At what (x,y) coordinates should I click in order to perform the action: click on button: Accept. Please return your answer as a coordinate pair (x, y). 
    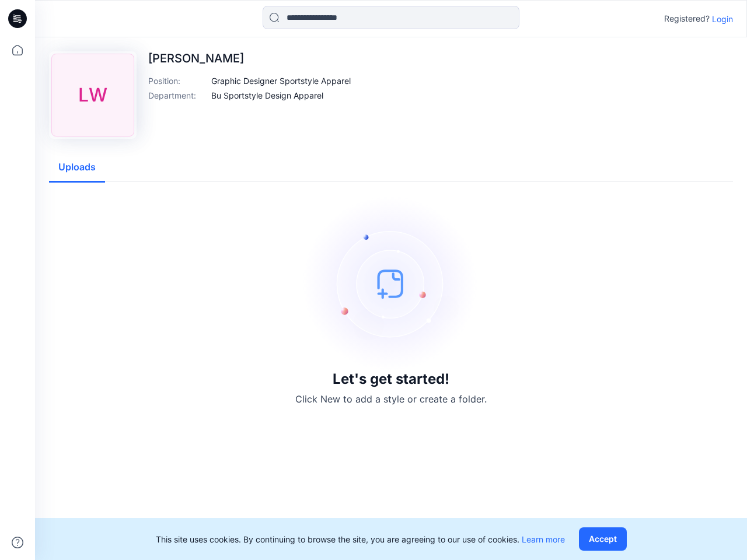
    Looking at the image, I should click on (602, 539).